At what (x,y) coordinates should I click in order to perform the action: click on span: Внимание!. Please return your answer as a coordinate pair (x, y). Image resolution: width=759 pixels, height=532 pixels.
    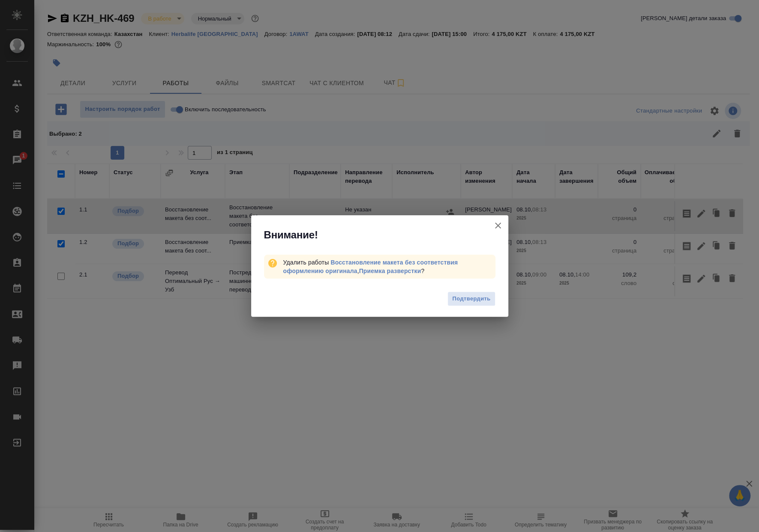
    Looking at the image, I should click on (291, 235).